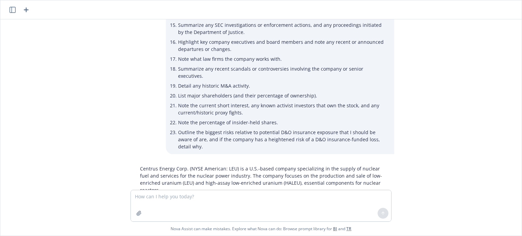 Image resolution: width=522 pixels, height=236 pixels. Describe the element at coordinates (283, 29) in the screenshot. I see `li: Summarize any SEC investigations or enforcement actions, and any proceedings initiated by the Dep...` at that location.